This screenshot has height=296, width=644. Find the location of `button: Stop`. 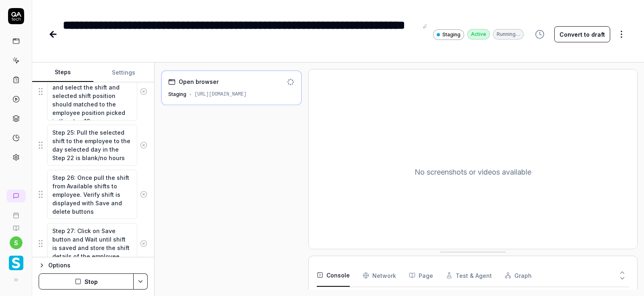

button: Stop is located at coordinates (86, 281).